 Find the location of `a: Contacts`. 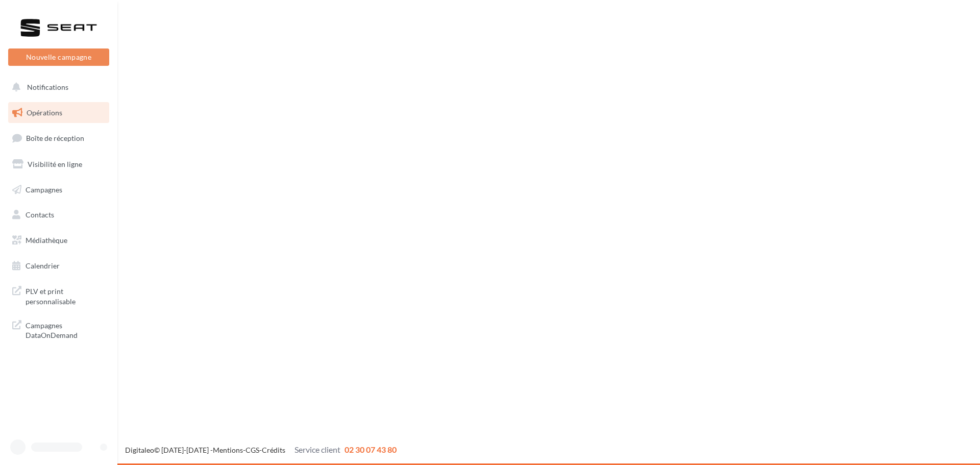

a: Contacts is located at coordinates (59, 214).